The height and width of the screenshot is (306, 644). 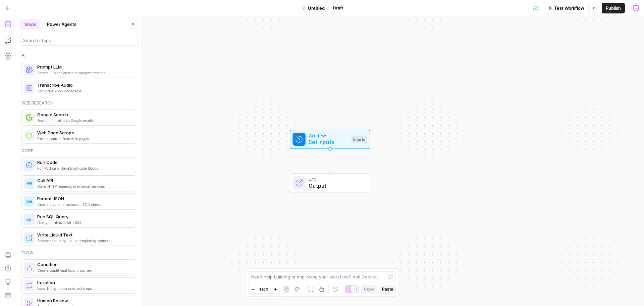 What do you see at coordinates (84, 85) in the screenshot?
I see `span: Transcribe Audio` at bounding box center [84, 85].